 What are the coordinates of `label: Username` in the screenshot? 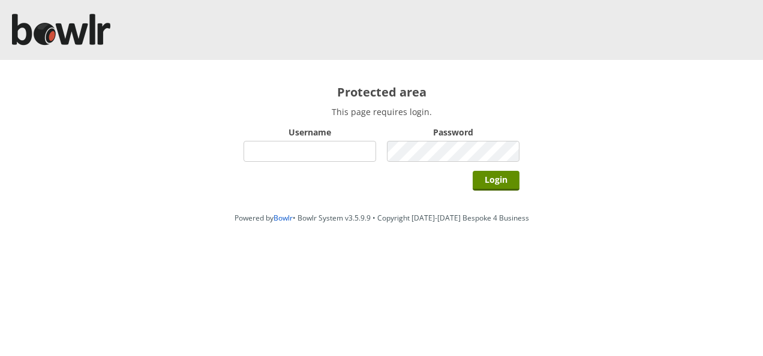 It's located at (310, 132).